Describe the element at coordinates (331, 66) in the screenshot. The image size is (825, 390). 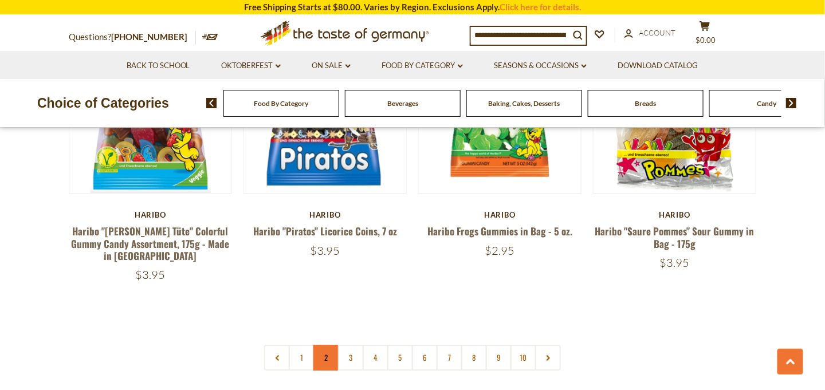
I see `a: On Sale` at that location.